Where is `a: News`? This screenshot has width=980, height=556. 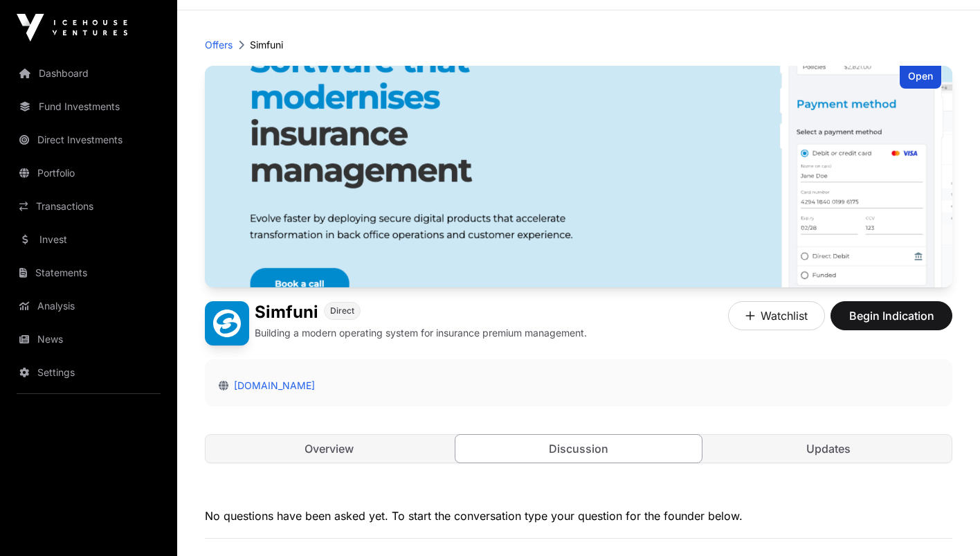
a: News is located at coordinates (89, 339).